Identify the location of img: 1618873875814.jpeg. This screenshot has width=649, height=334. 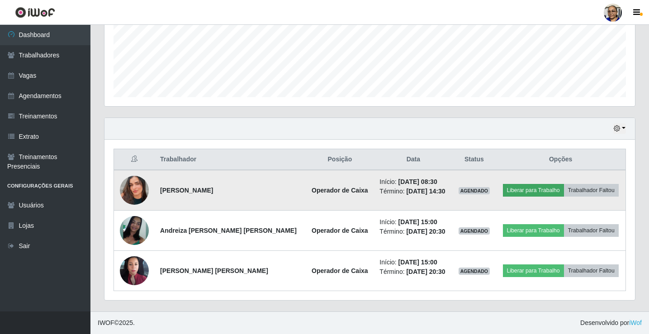
(134, 231).